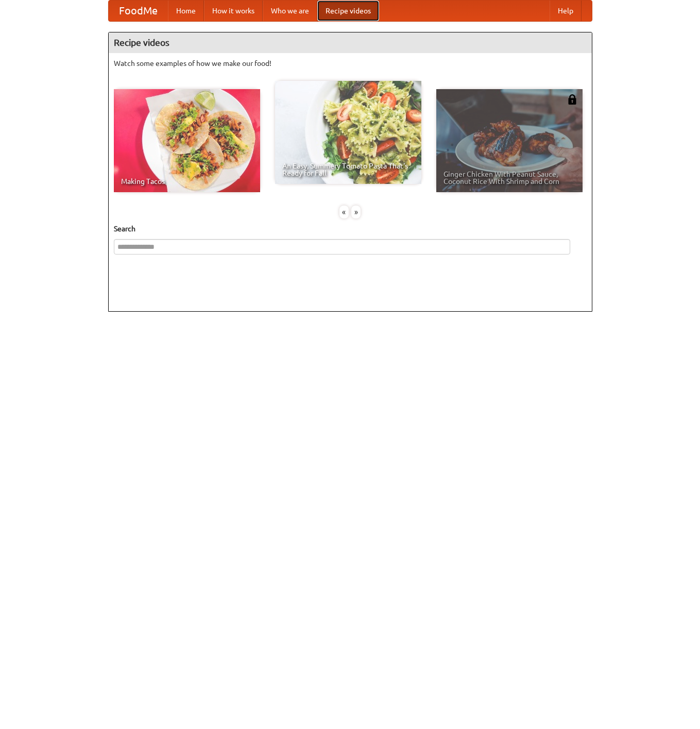 Image resolution: width=700 pixels, height=729 pixels. What do you see at coordinates (234, 10) in the screenshot?
I see `a: How it works` at bounding box center [234, 10].